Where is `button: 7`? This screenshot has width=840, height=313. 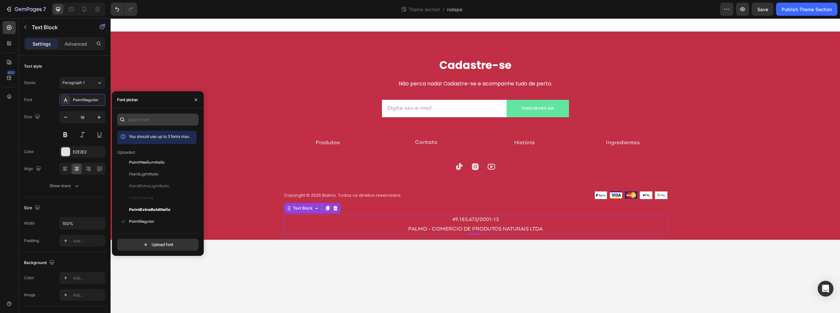
button: 7 is located at coordinates (26, 9).